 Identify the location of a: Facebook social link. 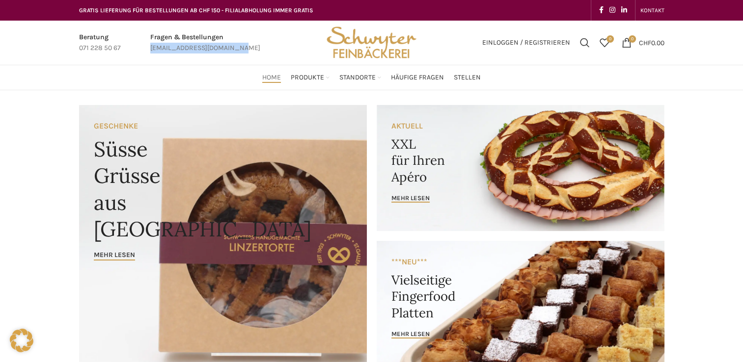
(601, 10).